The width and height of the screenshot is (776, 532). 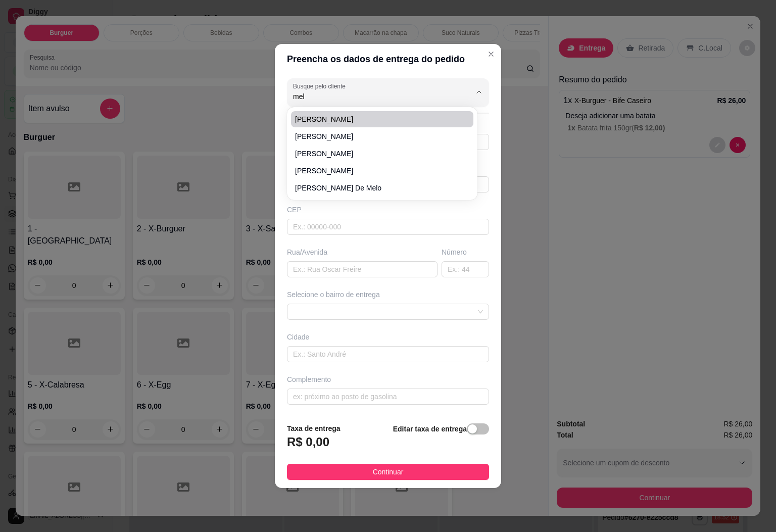 I want to click on button: Close, so click(x=491, y=54).